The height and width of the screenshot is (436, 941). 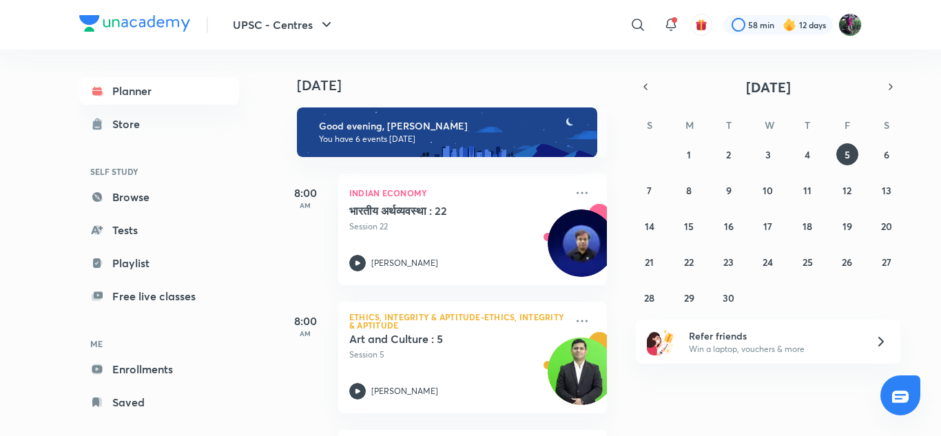 What do you see at coordinates (850, 25) in the screenshot?
I see `img: Ravishekhar Kumar` at bounding box center [850, 25].